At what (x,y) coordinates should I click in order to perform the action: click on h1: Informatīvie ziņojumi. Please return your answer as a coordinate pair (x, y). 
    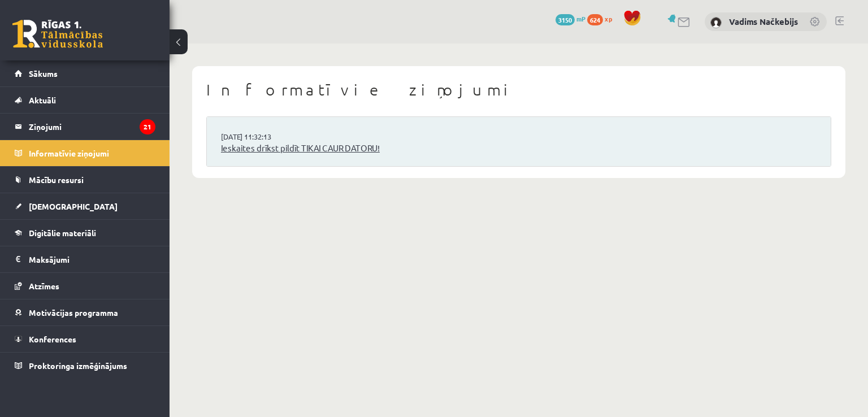
    Looking at the image, I should click on (519, 90).